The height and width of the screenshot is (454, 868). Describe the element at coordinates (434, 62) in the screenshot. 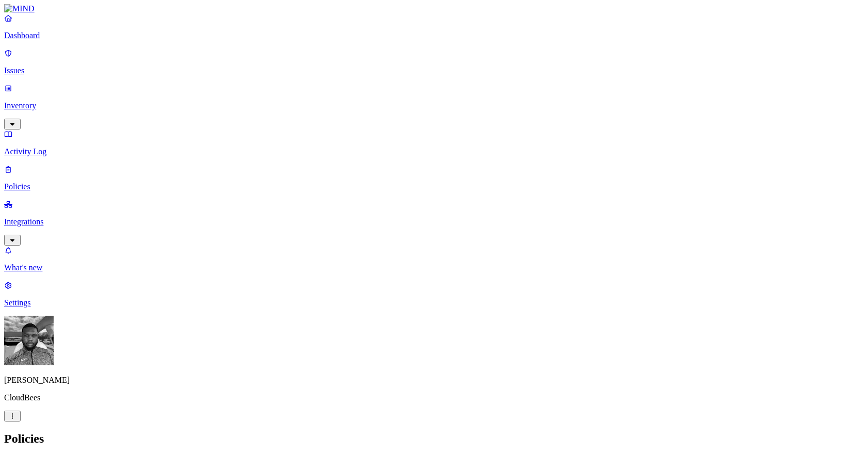

I see `a: Issues` at that location.